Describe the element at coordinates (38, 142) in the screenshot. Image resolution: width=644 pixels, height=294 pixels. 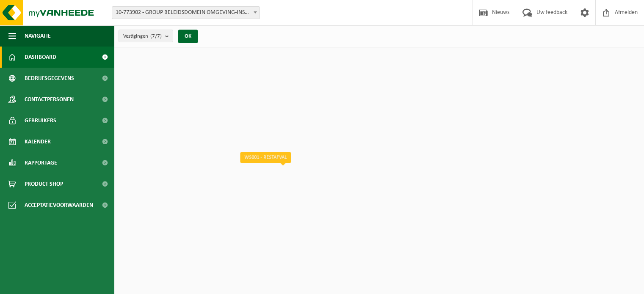
I see `span: Kalender` at that location.